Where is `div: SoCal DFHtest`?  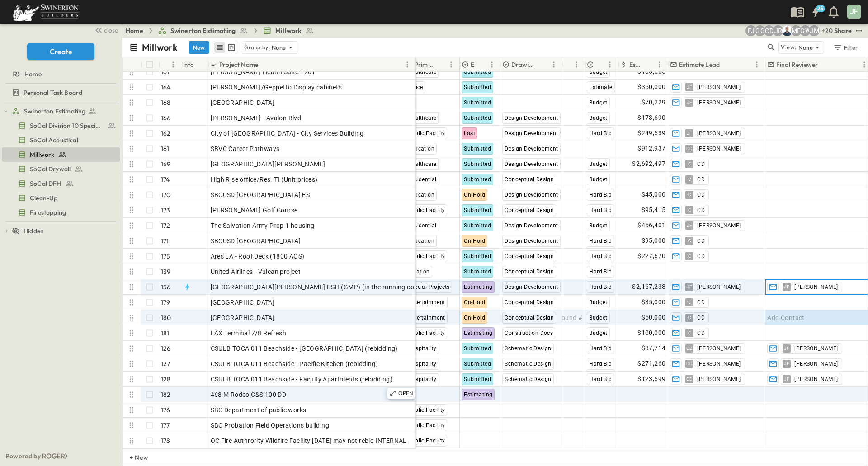 div: SoCal DFHtest is located at coordinates (60, 184).